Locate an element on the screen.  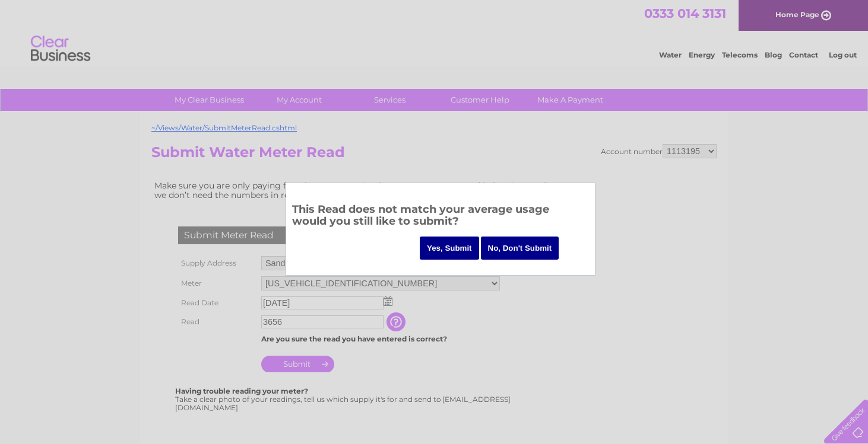
a: Contact is located at coordinates (803, 54).